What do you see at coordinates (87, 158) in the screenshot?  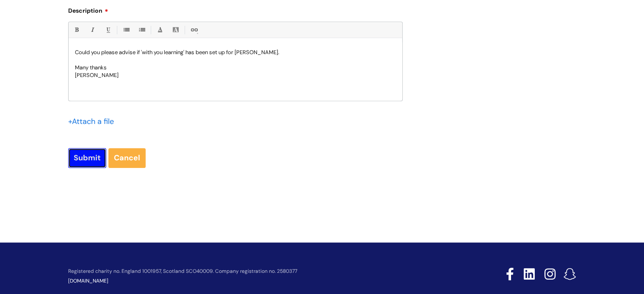 I see `input: Submit` at bounding box center [87, 158].